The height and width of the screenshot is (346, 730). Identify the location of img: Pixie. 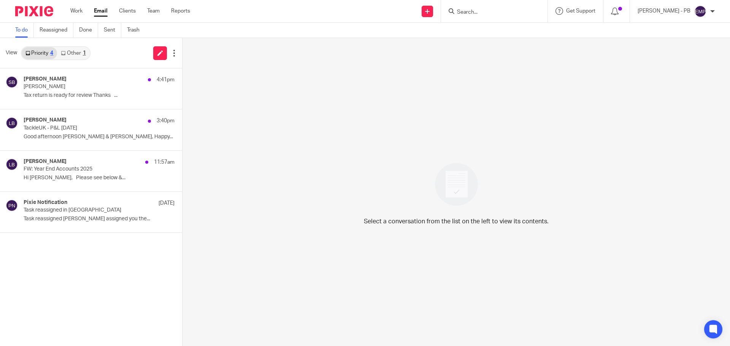
(34, 11).